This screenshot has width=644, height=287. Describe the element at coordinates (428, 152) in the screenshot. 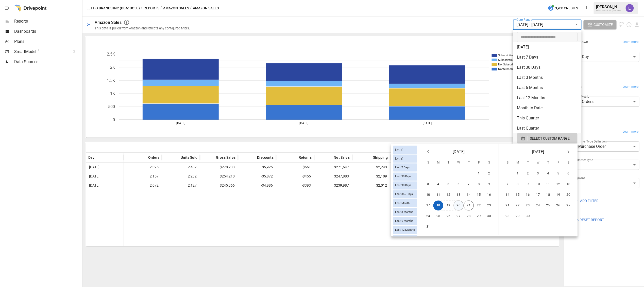

I see `button: Previous month` at that location.